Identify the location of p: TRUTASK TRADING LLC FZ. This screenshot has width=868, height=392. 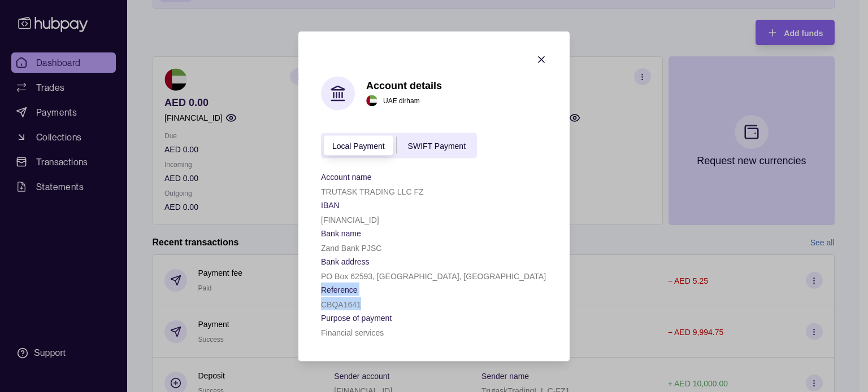
(372, 192).